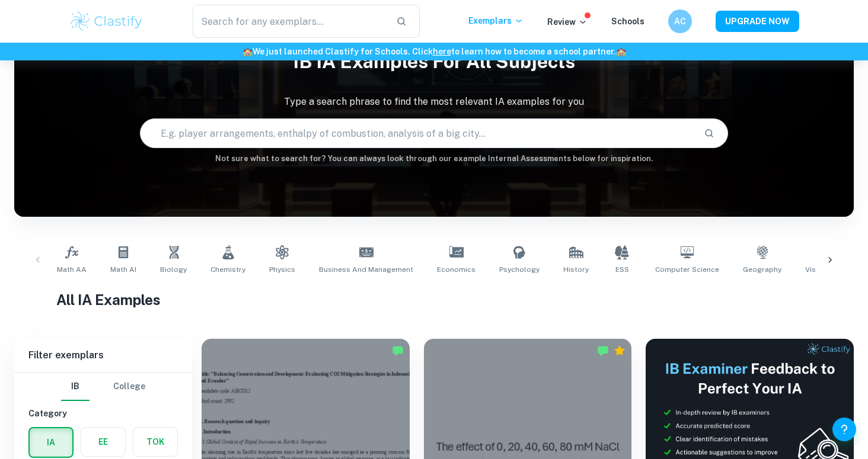 Image resolution: width=868 pixels, height=459 pixels. I want to click on p: Exemplars, so click(496, 21).